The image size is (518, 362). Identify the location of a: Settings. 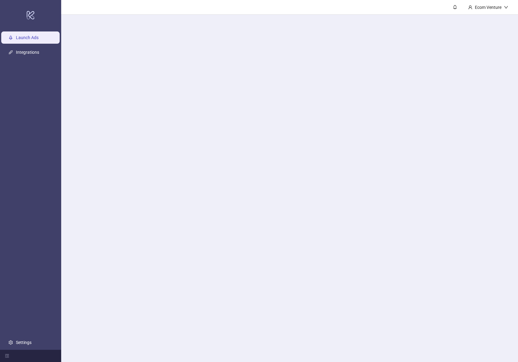
(24, 343).